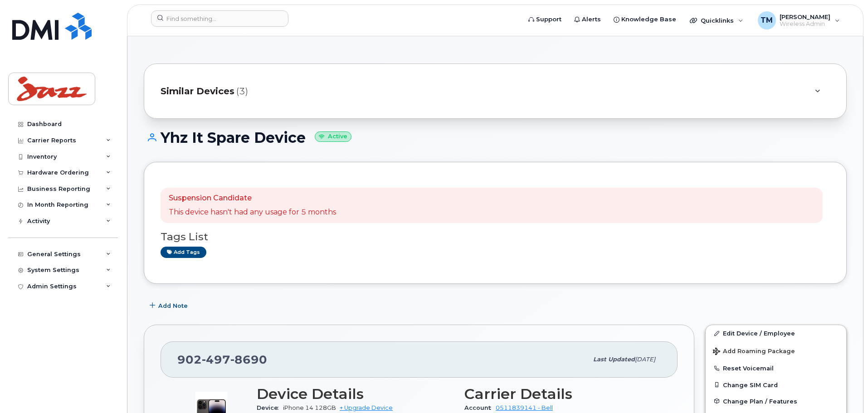  I want to click on span: Similar Devices, so click(197, 91).